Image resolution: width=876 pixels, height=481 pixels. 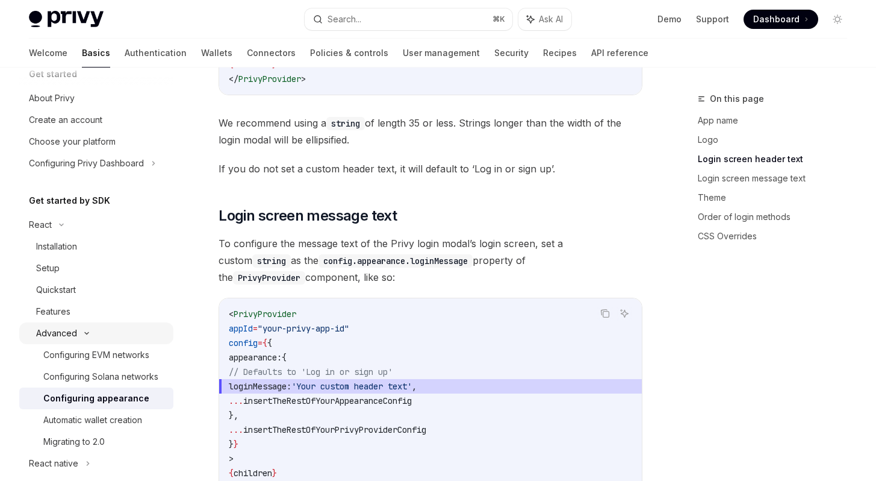 I want to click on a: Welcome, so click(x=48, y=53).